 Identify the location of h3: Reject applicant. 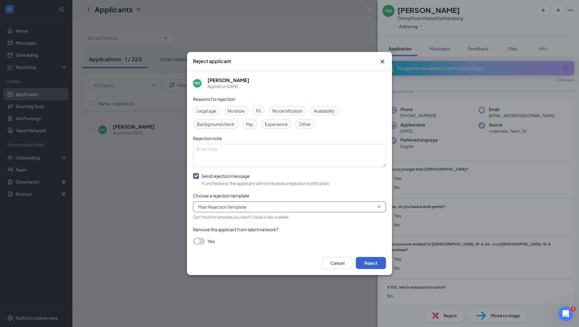
(212, 61).